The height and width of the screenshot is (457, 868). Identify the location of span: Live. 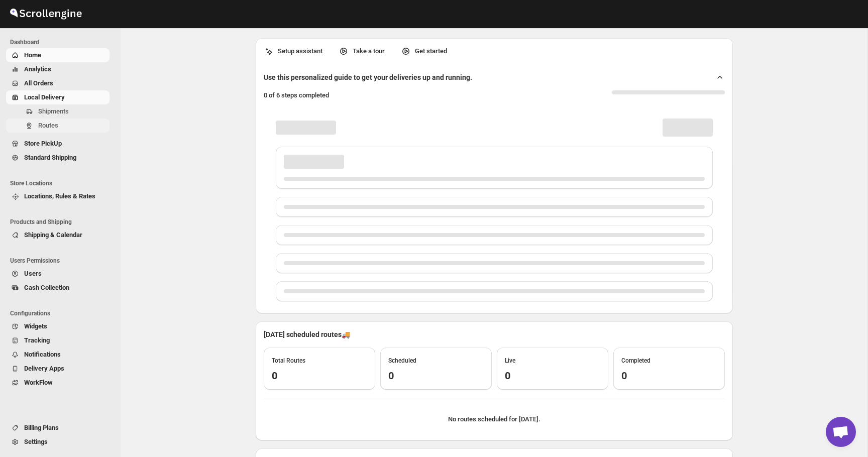
(510, 361).